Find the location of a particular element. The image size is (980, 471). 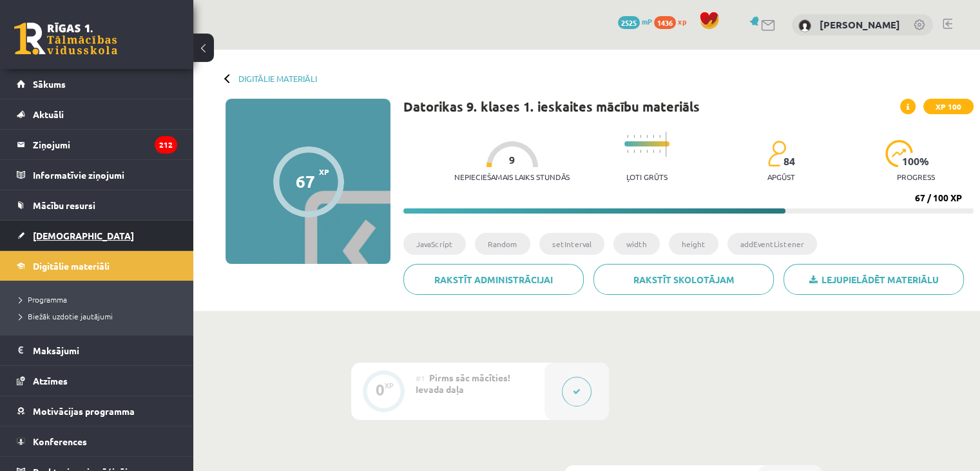

a: Maksājumi is located at coordinates (97, 350).